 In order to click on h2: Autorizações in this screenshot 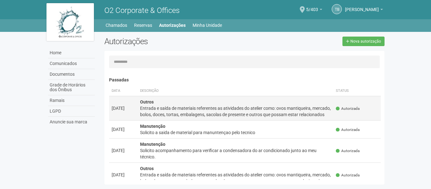, I will do `click(172, 41)`.